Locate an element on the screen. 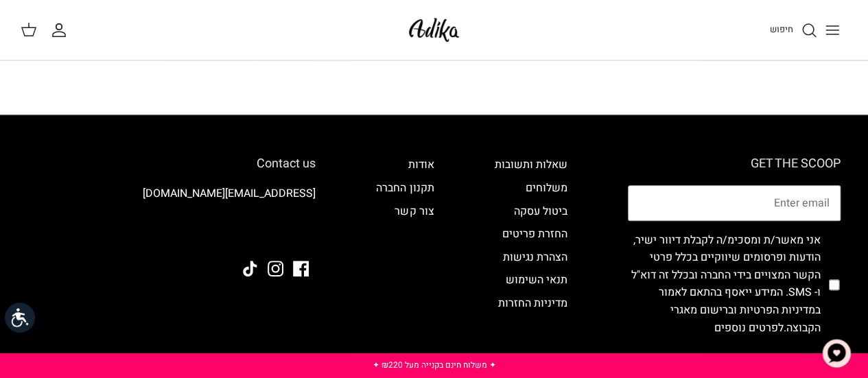 This screenshot has width=868, height=378. a: אודות is located at coordinates (420, 165).